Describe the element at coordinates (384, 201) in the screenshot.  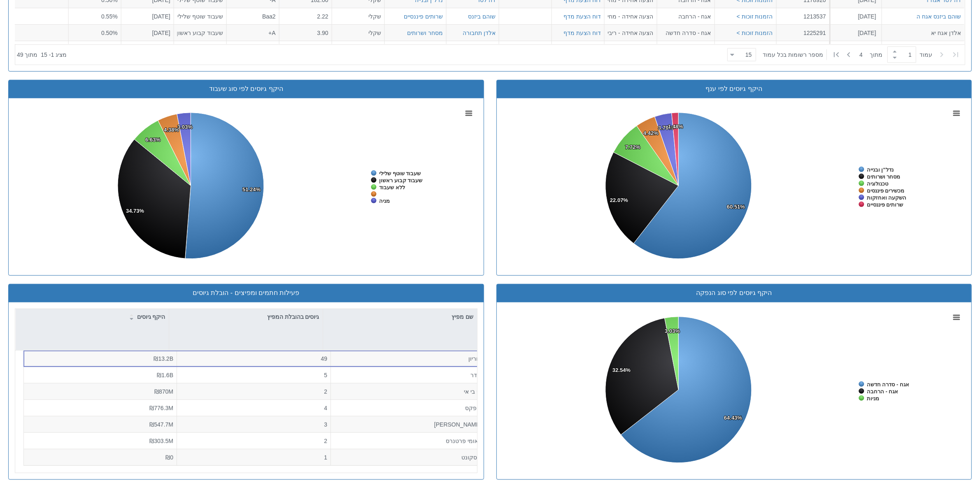
I see `tspan: מניה` at that location.